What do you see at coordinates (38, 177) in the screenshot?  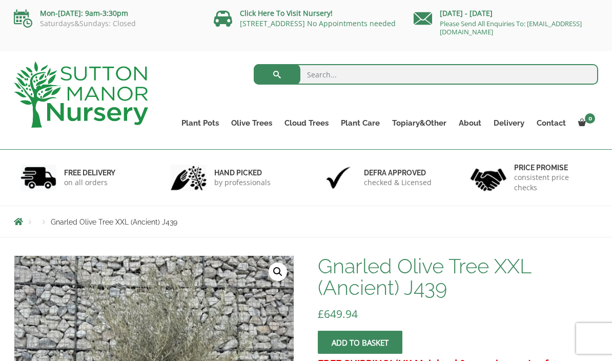 I see `img: 1.jpg` at bounding box center [38, 177].